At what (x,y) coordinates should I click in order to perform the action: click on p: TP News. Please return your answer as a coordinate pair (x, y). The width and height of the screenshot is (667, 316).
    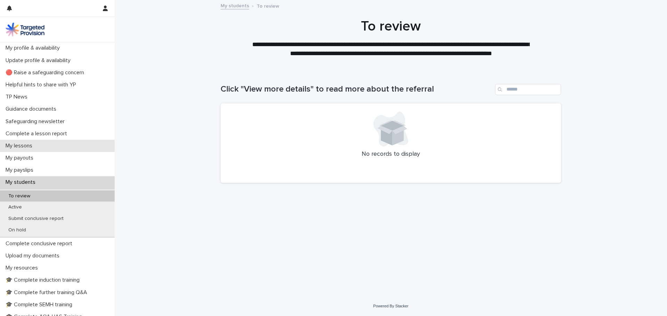
    Looking at the image, I should click on (18, 97).